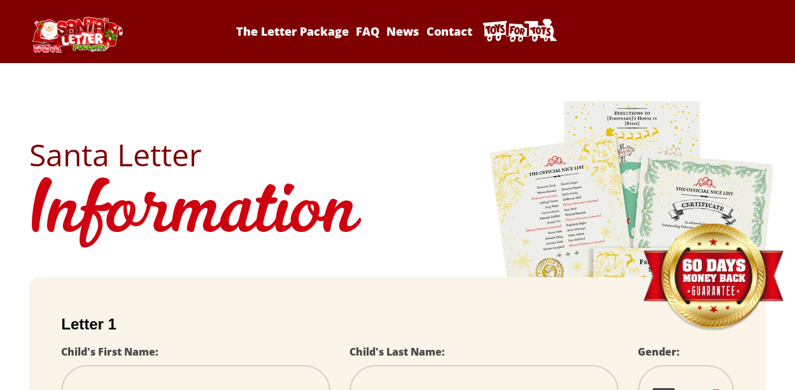 Image resolution: width=795 pixels, height=390 pixels. I want to click on a: Contact, so click(449, 31).